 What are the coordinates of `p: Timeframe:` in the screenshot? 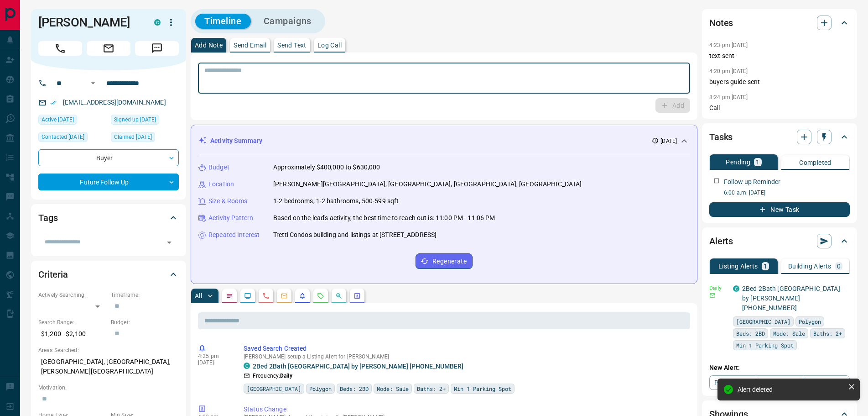 It's located at (145, 295).